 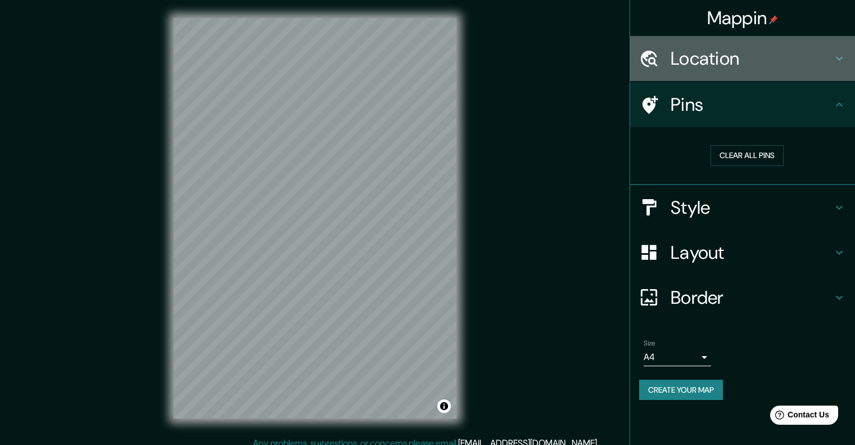 I want to click on div: Location, so click(x=743, y=58).